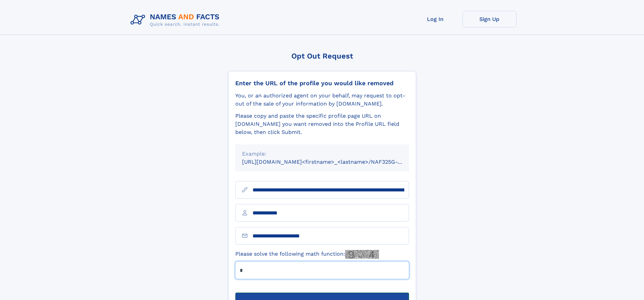 This screenshot has width=644, height=300. Describe the element at coordinates (177, 20) in the screenshot. I see `img: Logo Names and Facts` at that location.